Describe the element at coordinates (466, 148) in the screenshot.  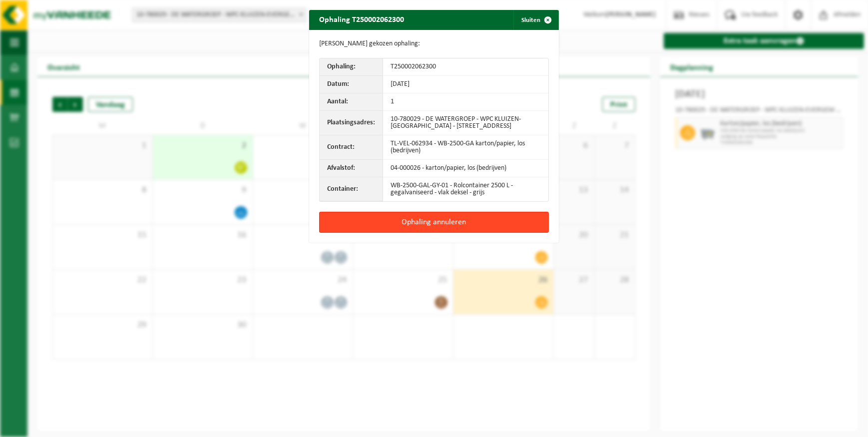
I see `td: TL-VEL-062934 - WB-2500-GA karton/papier, los (bedrijven)` at that location.